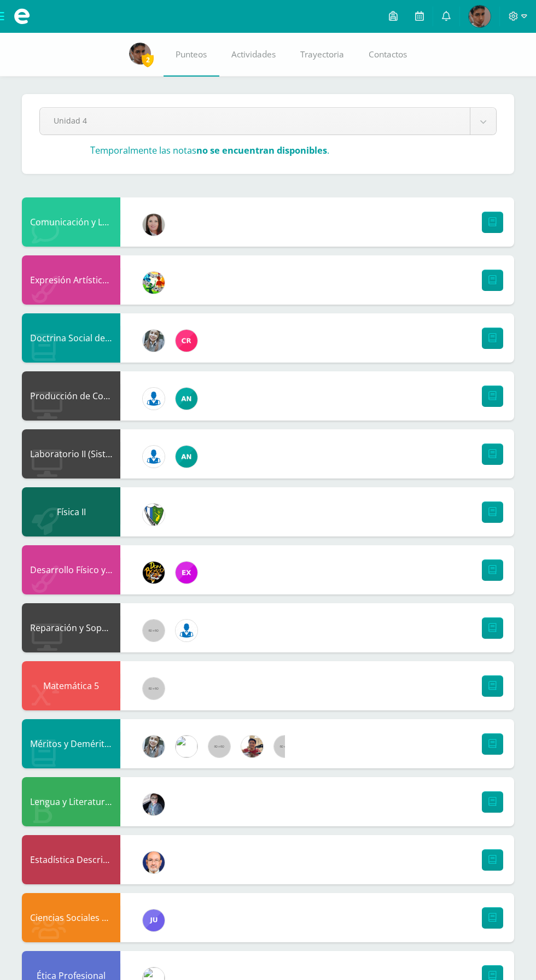  I want to click on a: Contactos, so click(388, 55).